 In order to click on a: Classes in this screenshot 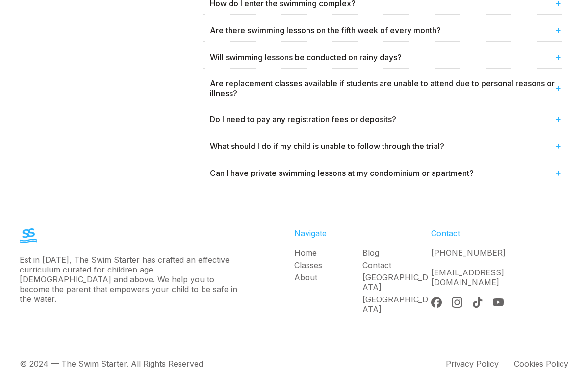, I will do `click(328, 265)`.